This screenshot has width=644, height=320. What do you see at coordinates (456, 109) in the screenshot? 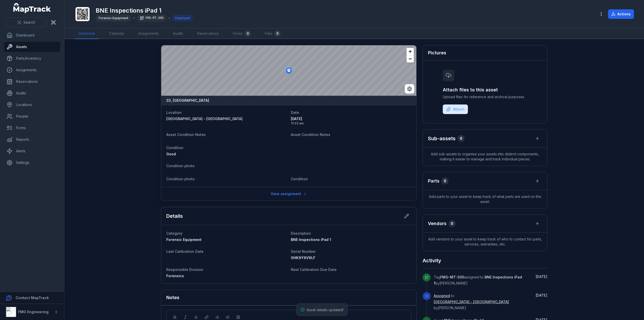
I see `button: Attach` at bounding box center [456, 109].